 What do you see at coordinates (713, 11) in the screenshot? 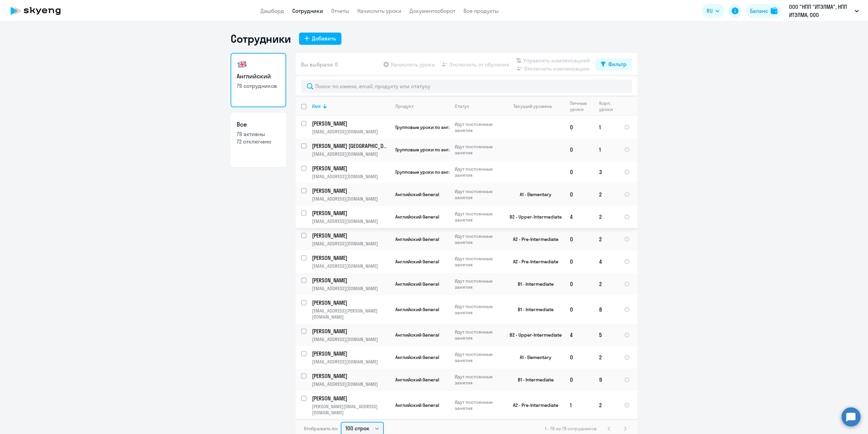
I see `button: RU` at bounding box center [713, 11].